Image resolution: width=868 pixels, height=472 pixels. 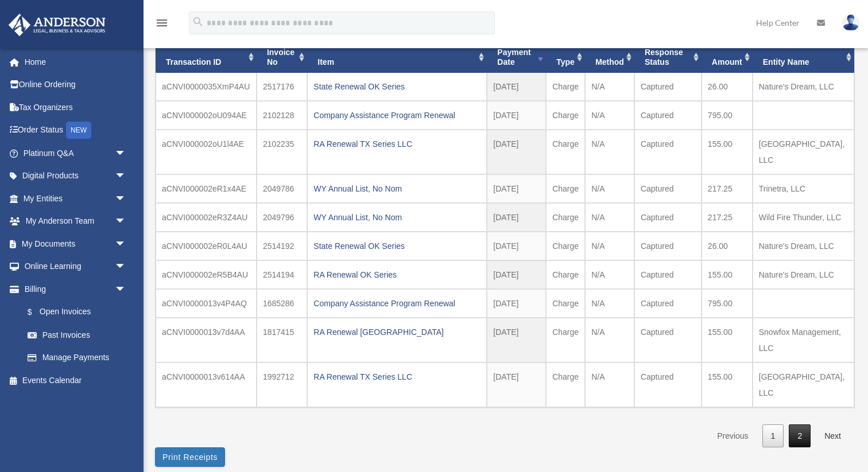 I want to click on img: Anderson Advisors Platinum Portal, so click(x=57, y=24).